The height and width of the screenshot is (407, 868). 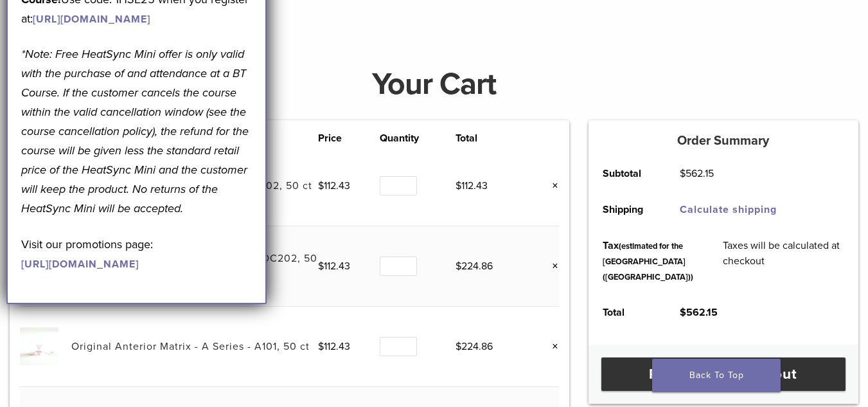 What do you see at coordinates (135, 131) in the screenshot?
I see `em: *Note: Free HeatSync Mini offer is only valid with the purchase of and attendance at a BT Course....` at bounding box center [135, 131].